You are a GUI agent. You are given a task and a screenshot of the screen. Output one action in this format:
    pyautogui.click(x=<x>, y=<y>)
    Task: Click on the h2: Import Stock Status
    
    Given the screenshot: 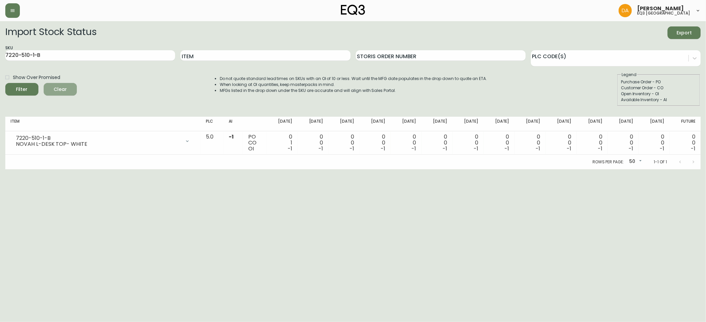 What is the action you would take?
    pyautogui.click(x=51, y=33)
    